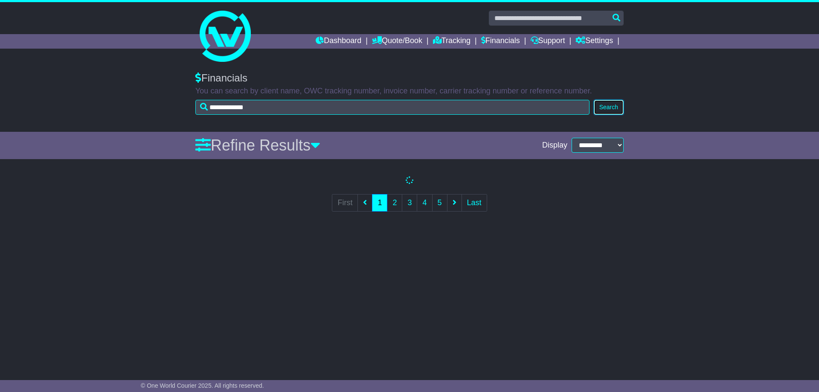 The height and width of the screenshot is (392, 819). Describe the element at coordinates (258, 145) in the screenshot. I see `a: Refine Results` at that location.